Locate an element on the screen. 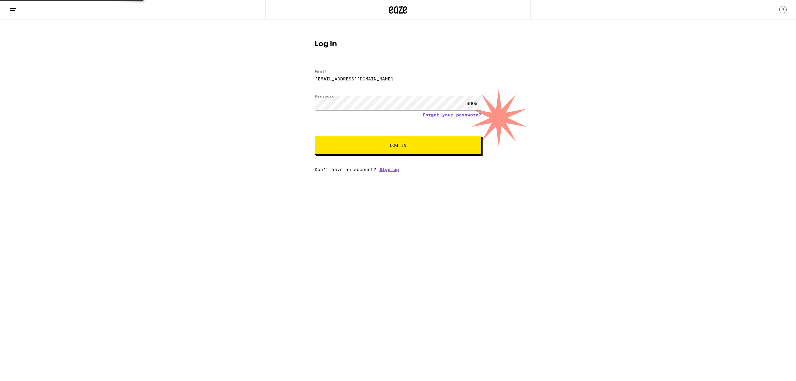  label: Email is located at coordinates (321, 72).